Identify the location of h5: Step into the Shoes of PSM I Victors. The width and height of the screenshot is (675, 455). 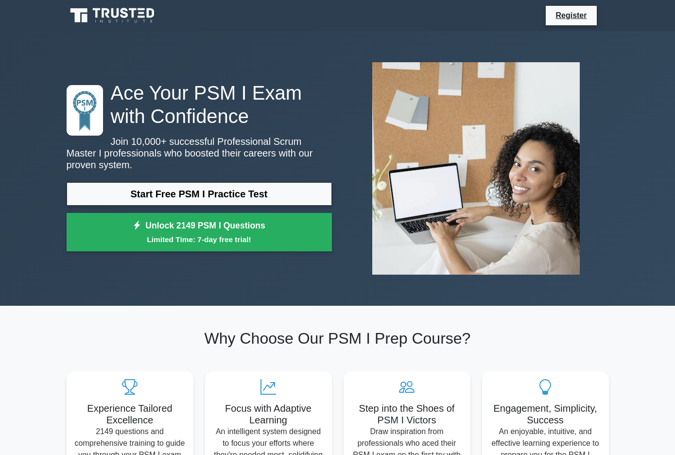
(407, 414).